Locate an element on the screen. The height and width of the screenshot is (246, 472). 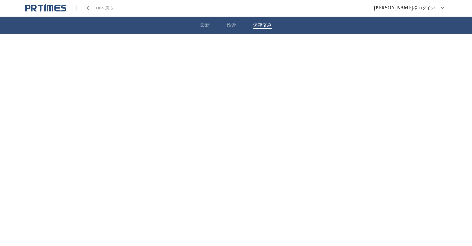
button: 最新 is located at coordinates (205, 25).